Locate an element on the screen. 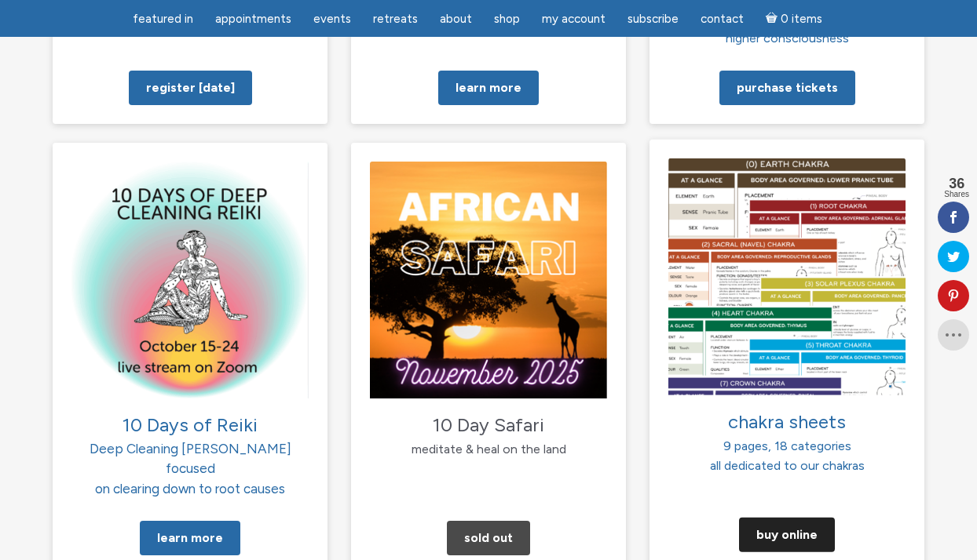 This screenshot has width=977, height=560. span: 0 items is located at coordinates (801, 19).